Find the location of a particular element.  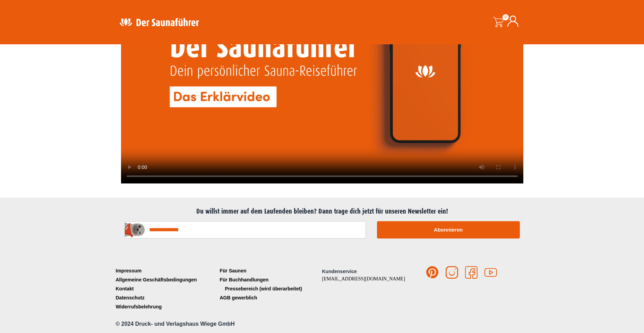

a: Kontakt is located at coordinates (166, 289).